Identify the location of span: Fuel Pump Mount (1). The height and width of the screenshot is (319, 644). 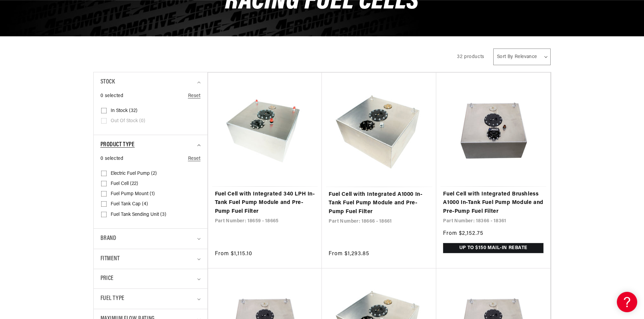
(133, 194).